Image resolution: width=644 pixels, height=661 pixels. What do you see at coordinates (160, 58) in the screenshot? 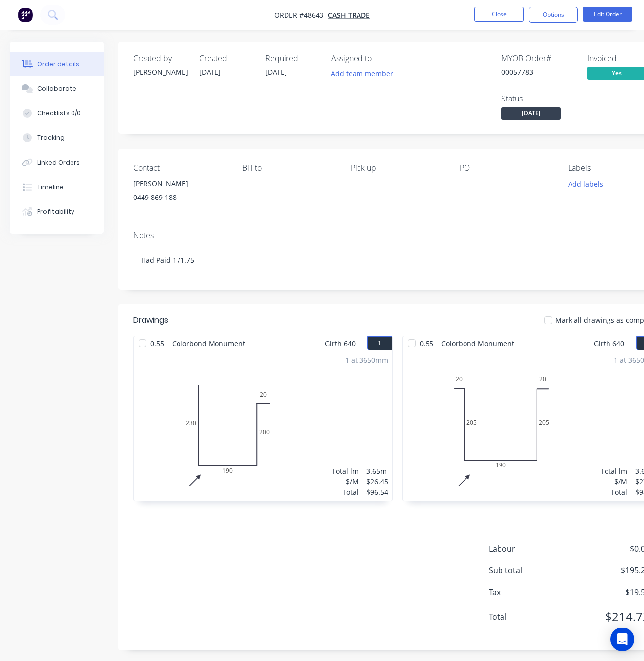
I see `div: Created by` at bounding box center [160, 58].